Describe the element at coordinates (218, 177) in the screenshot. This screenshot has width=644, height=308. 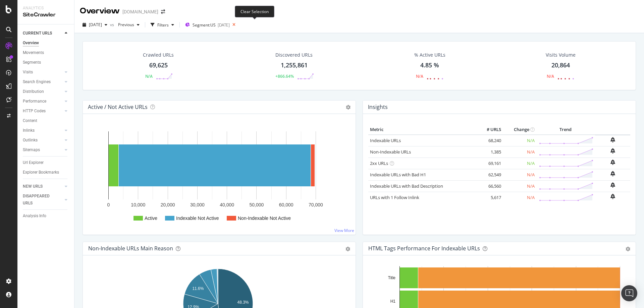
I see `svg: A chart.` at that location.